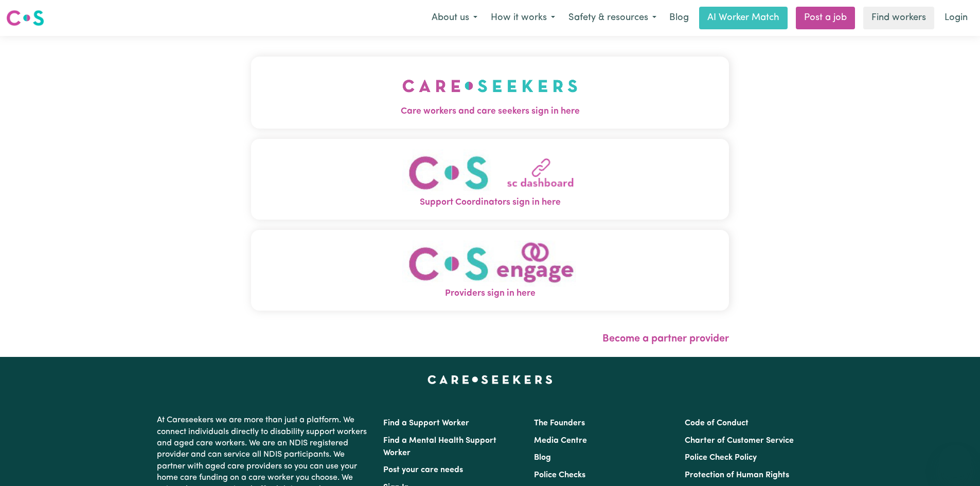 The image size is (980, 486). Describe the element at coordinates (523, 18) in the screenshot. I see `button: How it works` at that location.